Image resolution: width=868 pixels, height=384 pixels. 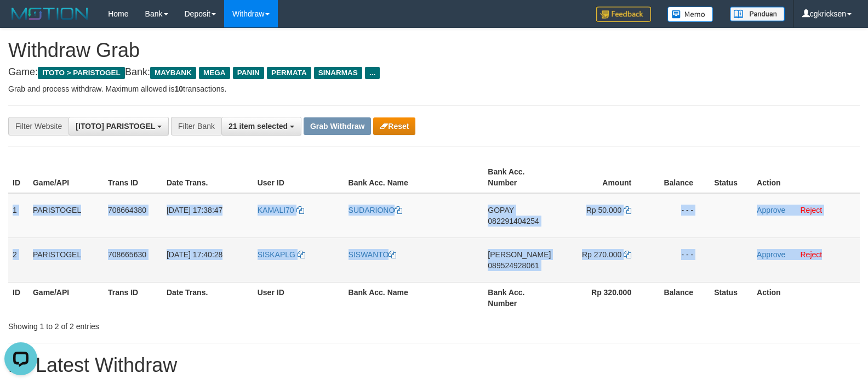 What do you see at coordinates (215, 73) in the screenshot?
I see `span: MEGA` at bounding box center [215, 73].